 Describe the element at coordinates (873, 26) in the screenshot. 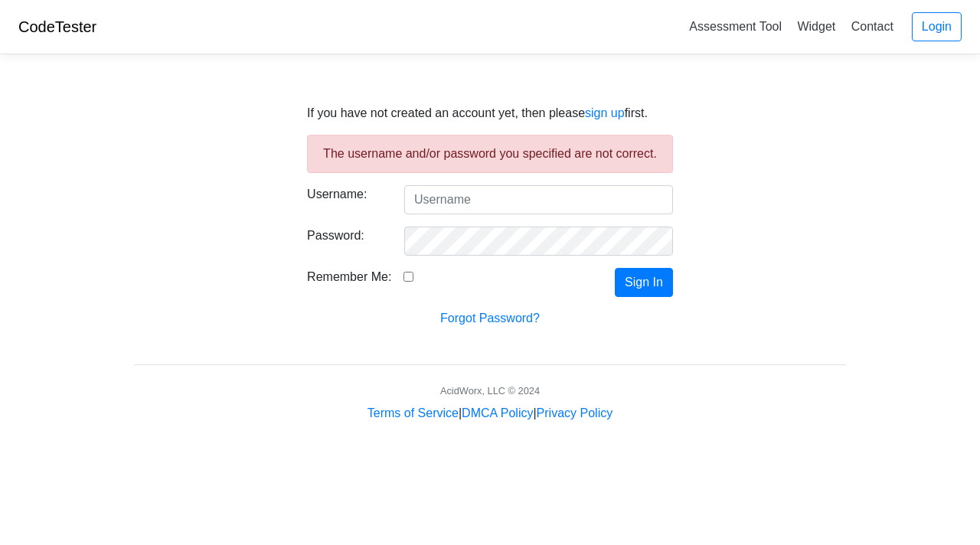

I see `a: Contact` at that location.